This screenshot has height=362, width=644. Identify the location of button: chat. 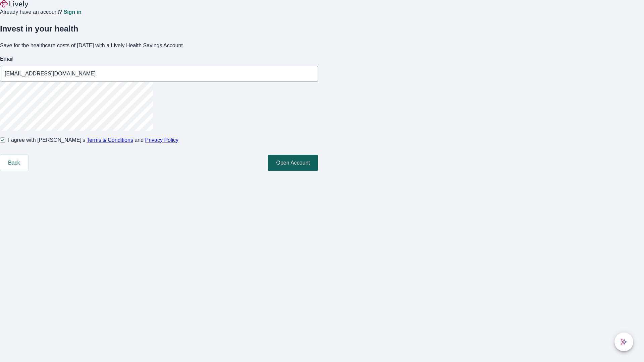
(624, 343).